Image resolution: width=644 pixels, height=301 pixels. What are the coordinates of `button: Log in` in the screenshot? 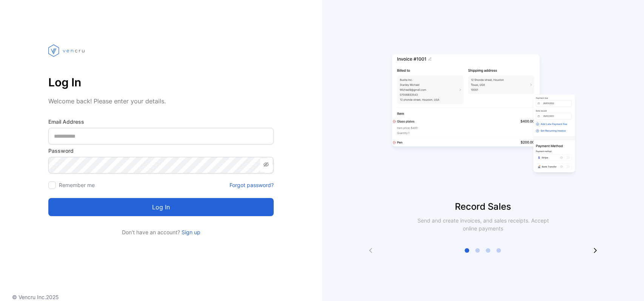 It's located at (161, 207).